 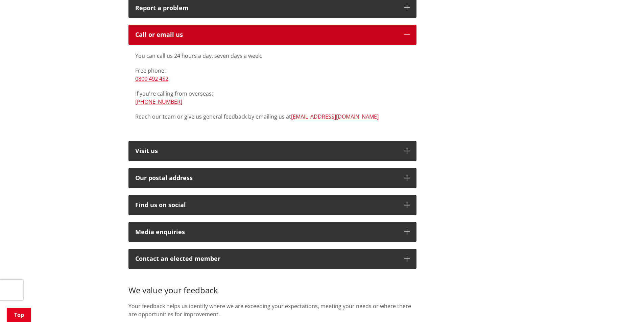 I want to click on button: Contact an elected member, so click(x=273, y=259).